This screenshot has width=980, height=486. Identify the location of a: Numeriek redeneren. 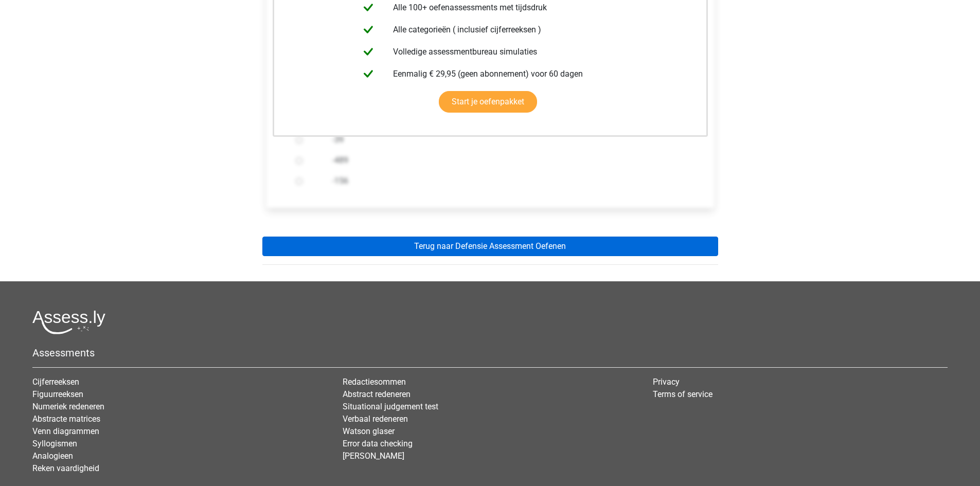
(68, 406).